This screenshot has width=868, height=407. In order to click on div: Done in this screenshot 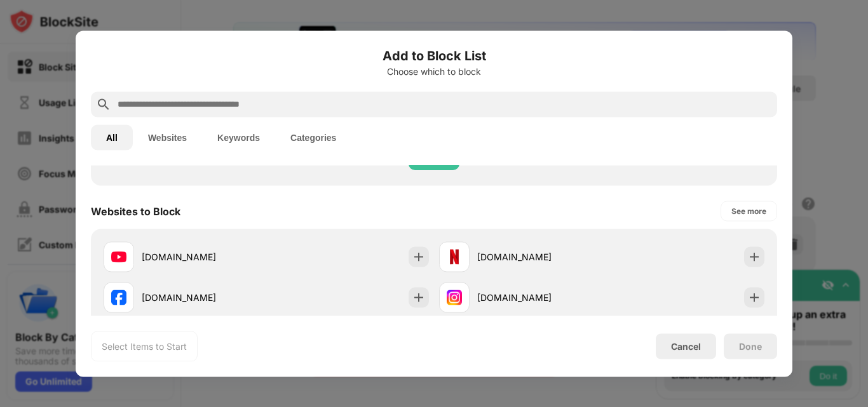, I will do `click(750, 346)`.